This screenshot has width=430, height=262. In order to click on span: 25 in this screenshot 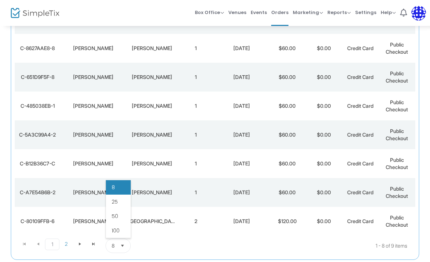, I will do `click(115, 202)`.